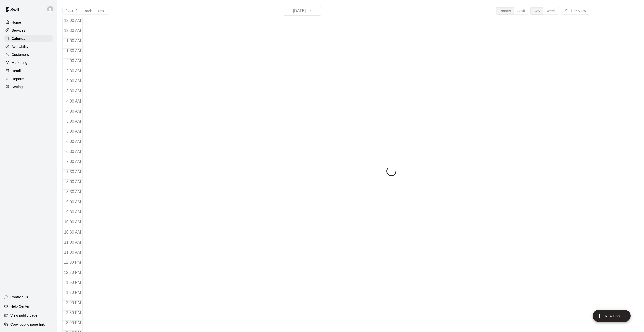 This screenshot has height=332, width=644. What do you see at coordinates (28, 87) in the screenshot?
I see `div: Settings` at bounding box center [28, 87].